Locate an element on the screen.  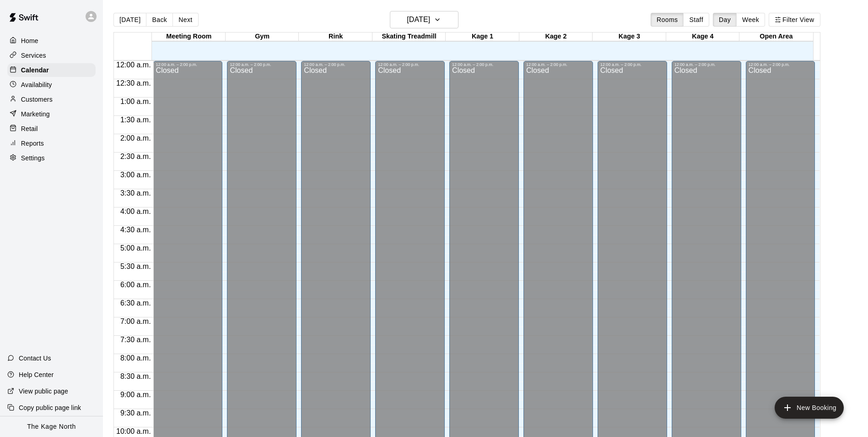
span: 1:00 a.m. is located at coordinates (135, 101).